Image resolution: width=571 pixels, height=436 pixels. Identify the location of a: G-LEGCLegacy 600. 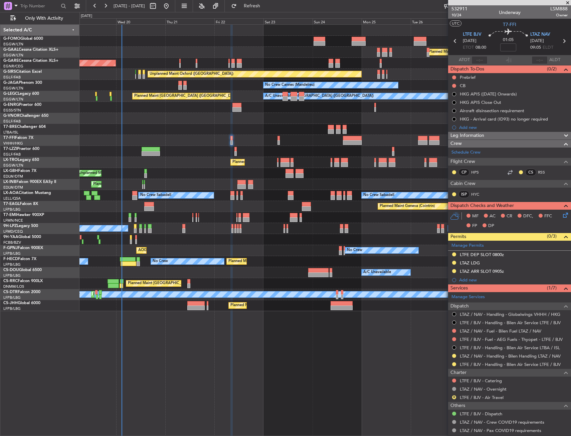
(21, 94).